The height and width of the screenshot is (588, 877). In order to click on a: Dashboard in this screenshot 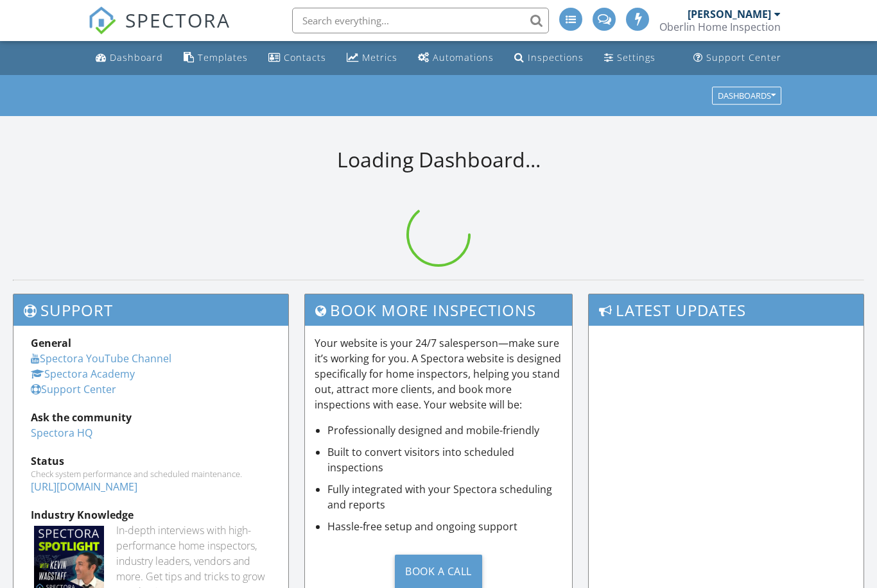, I will do `click(129, 57)`.